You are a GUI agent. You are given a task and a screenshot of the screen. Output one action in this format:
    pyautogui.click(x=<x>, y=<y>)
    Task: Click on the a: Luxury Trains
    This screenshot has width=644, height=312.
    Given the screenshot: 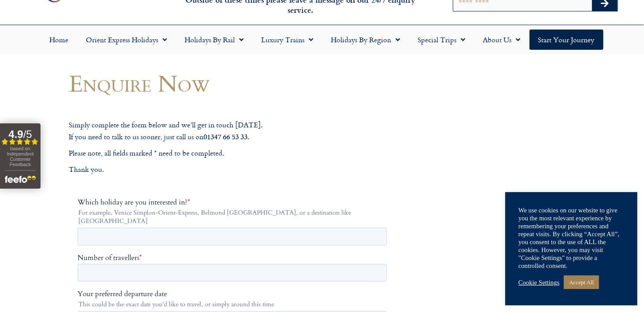 What is the action you would take?
    pyautogui.click(x=288, y=40)
    